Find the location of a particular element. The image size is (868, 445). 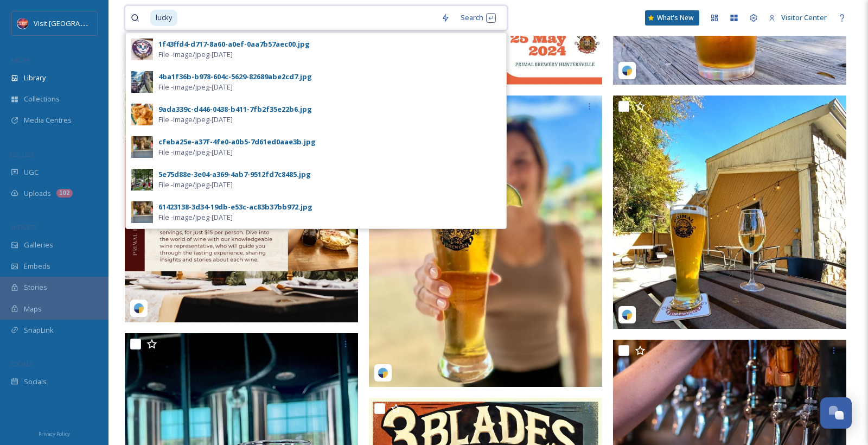

img: bc37c130-10ff-40ca-bbf9-4648e4581baf.jpg is located at coordinates (142, 49).